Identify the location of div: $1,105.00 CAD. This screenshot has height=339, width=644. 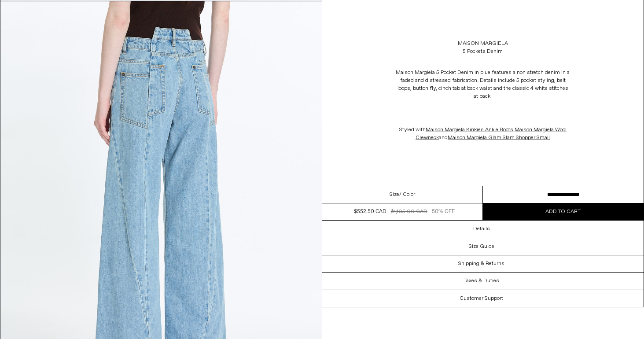
(409, 212).